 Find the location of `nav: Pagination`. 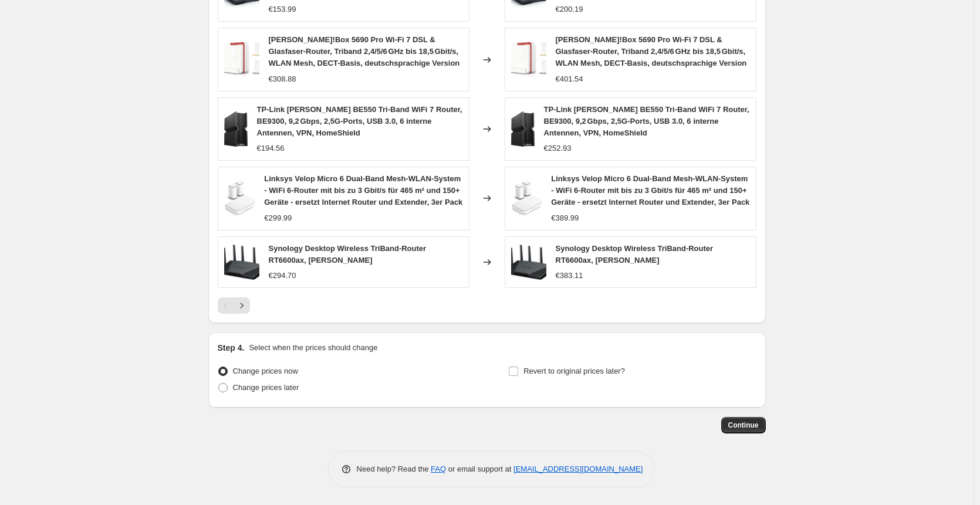

nav: Pagination is located at coordinates (233, 306).